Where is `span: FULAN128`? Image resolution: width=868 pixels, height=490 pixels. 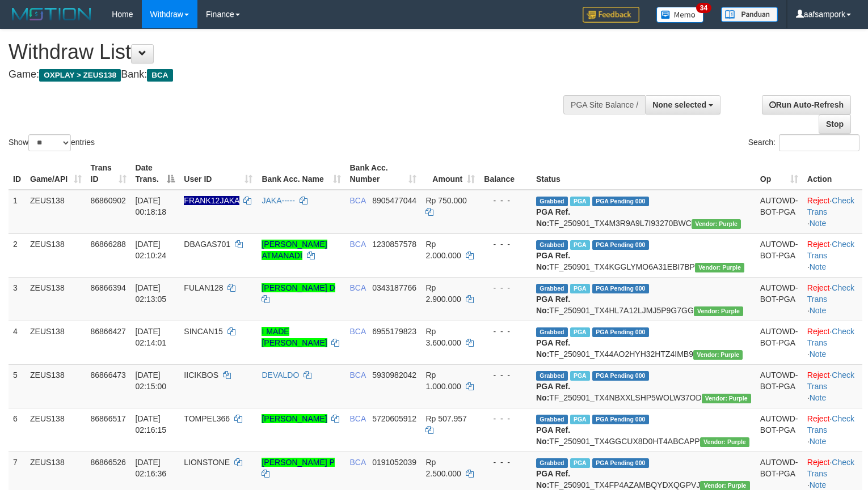
span: FULAN128 is located at coordinates (203, 288).